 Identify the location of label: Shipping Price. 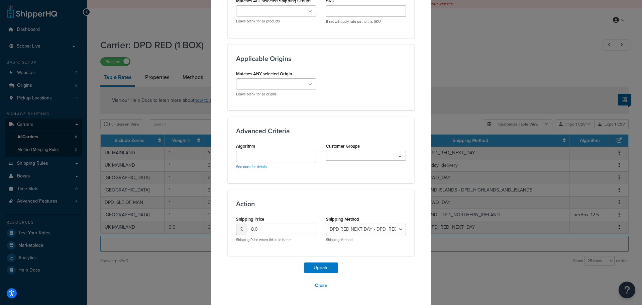
(250, 219).